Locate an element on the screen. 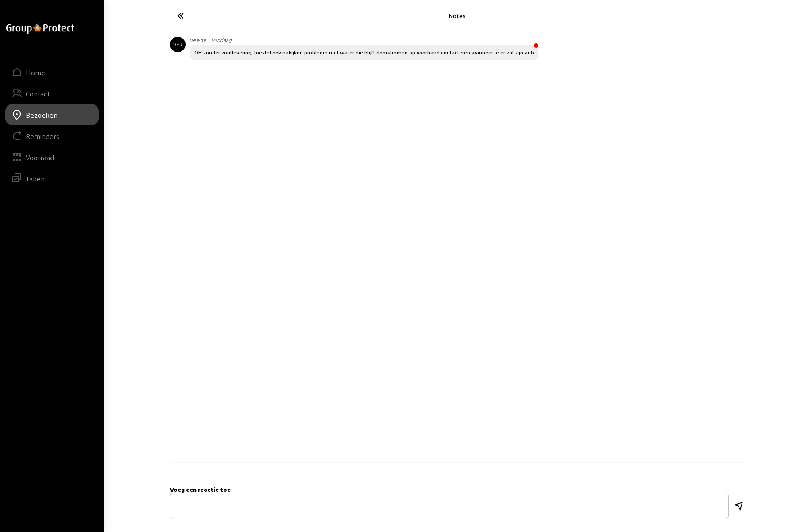  a: Contact is located at coordinates (51, 93).